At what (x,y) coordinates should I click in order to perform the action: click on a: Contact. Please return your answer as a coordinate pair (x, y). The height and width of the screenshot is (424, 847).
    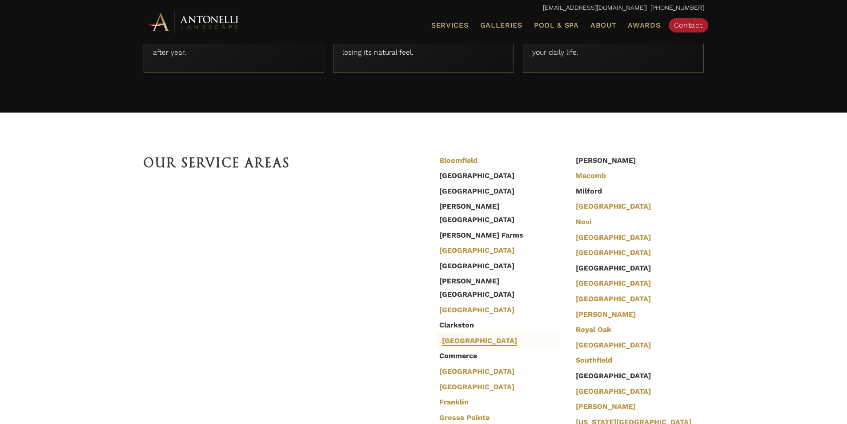
    Looking at the image, I should click on (689, 25).